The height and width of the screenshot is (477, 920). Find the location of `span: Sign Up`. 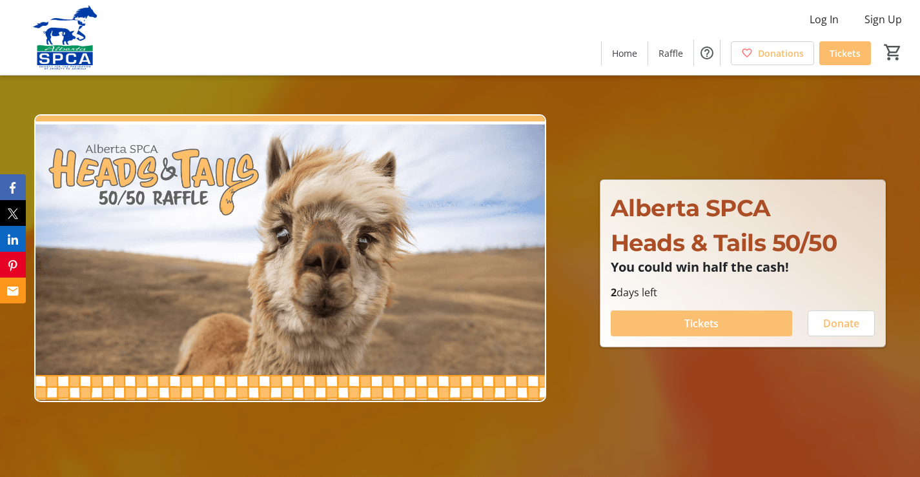

span: Sign Up is located at coordinates (884, 19).